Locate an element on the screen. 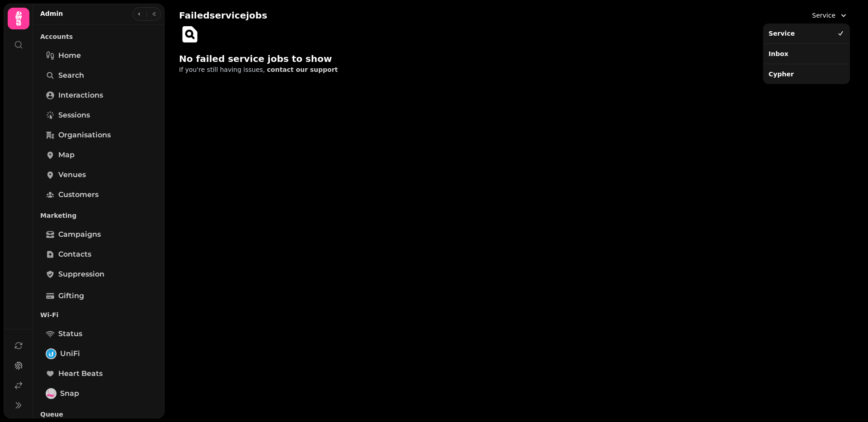  a: Venues is located at coordinates (98, 175).